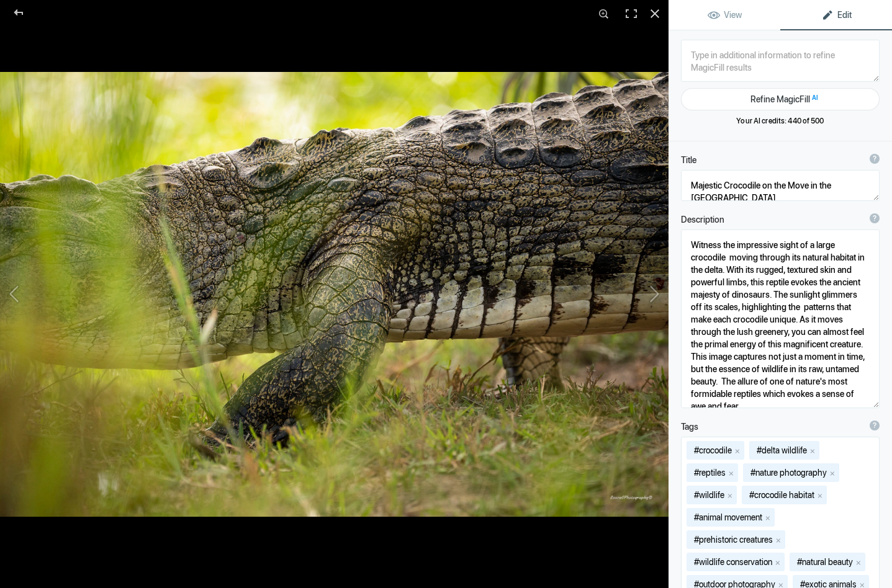  Describe the element at coordinates (724, 15) in the screenshot. I see `span: View` at that location.